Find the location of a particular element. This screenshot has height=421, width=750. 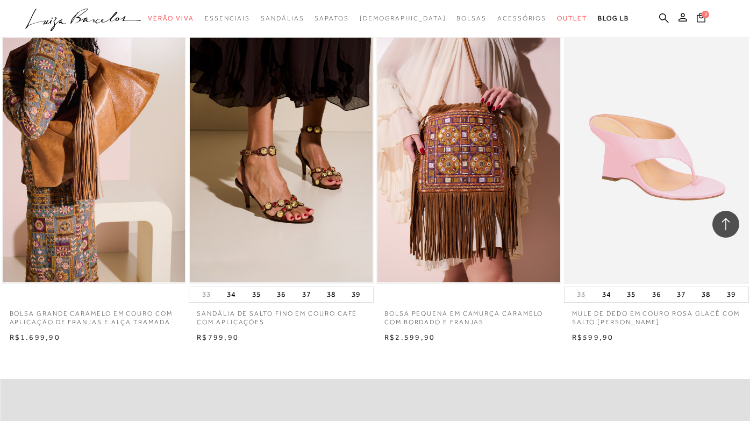

a: noSubCategoriesText is located at coordinates (403, 18).